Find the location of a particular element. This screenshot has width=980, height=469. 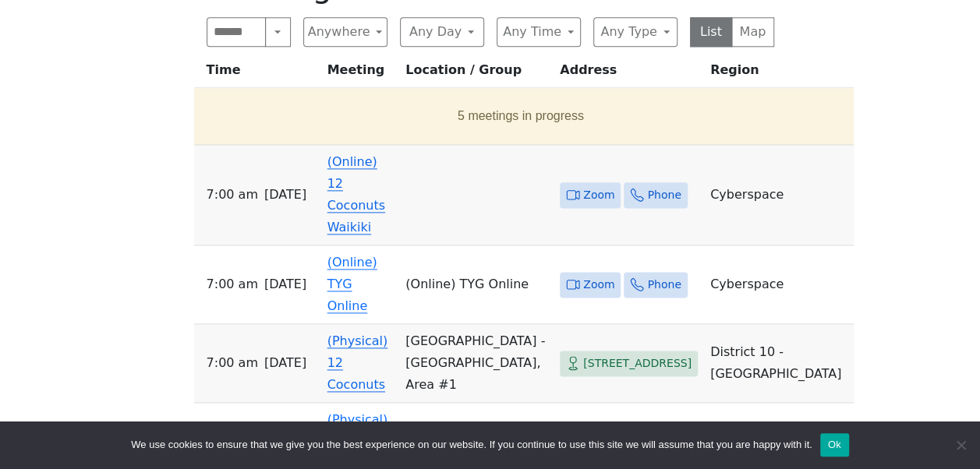

th: Region is located at coordinates (779, 74).